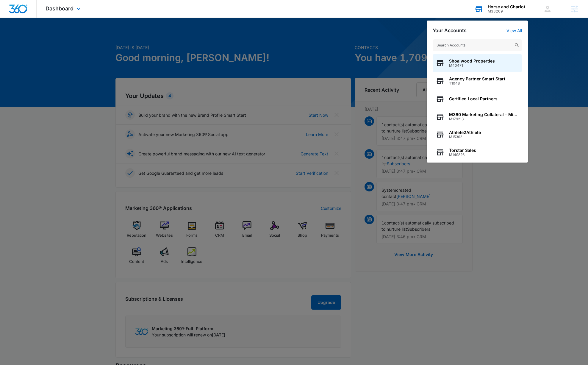 Image resolution: width=588 pixels, height=365 pixels. Describe the element at coordinates (472, 66) in the screenshot. I see `span: M40471` at that location.